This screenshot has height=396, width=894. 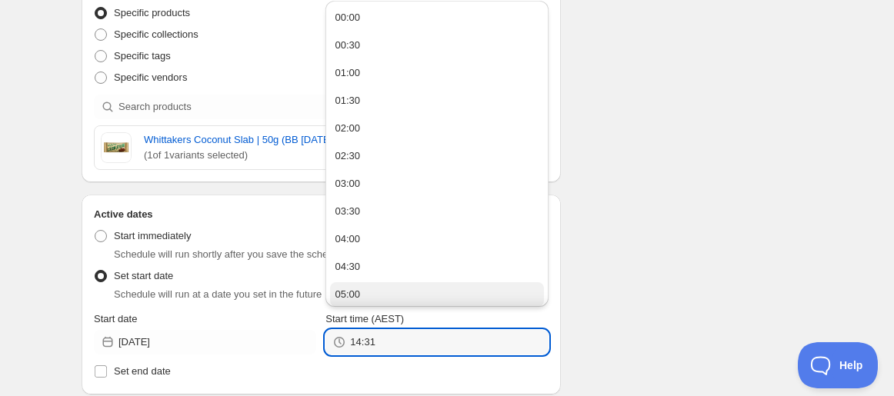 I want to click on span: Schedule will run at a date you set in the future, so click(x=218, y=294).